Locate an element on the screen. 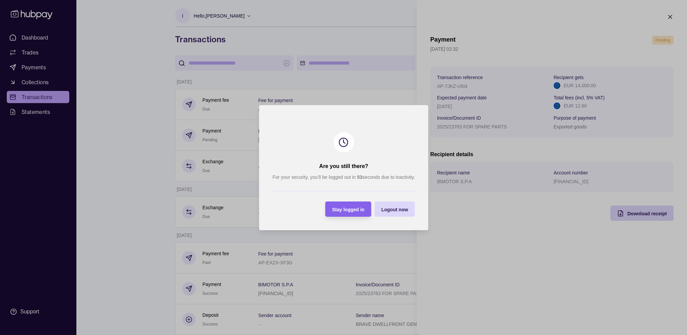  button: Stay logged in is located at coordinates (348, 209).